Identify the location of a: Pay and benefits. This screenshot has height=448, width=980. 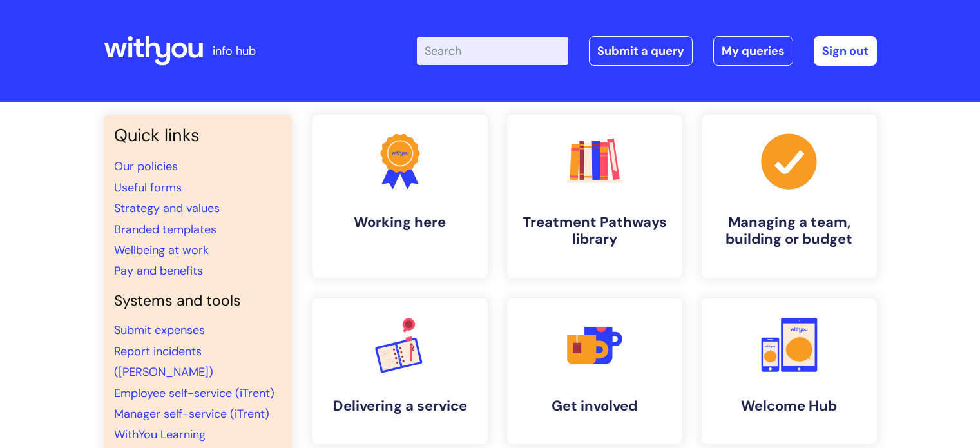
(159, 271).